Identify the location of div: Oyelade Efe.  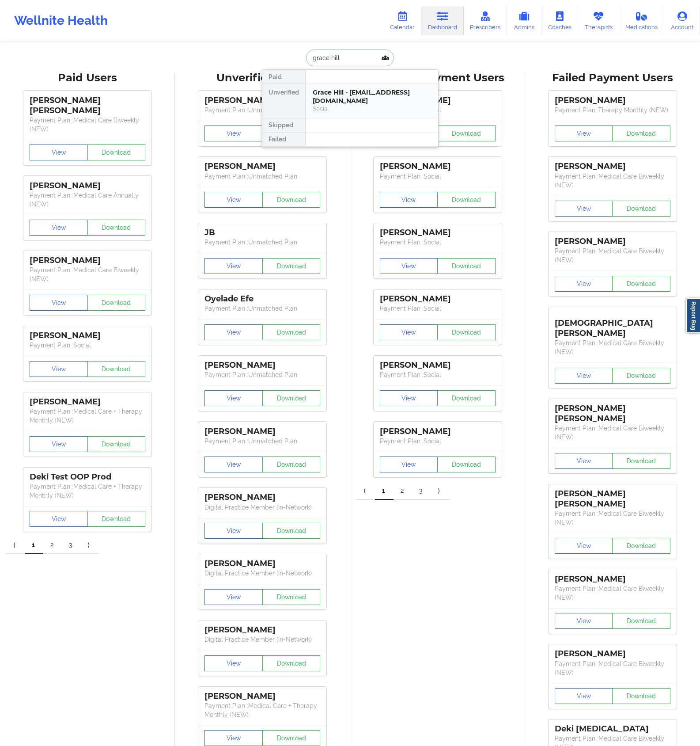
(262, 299).